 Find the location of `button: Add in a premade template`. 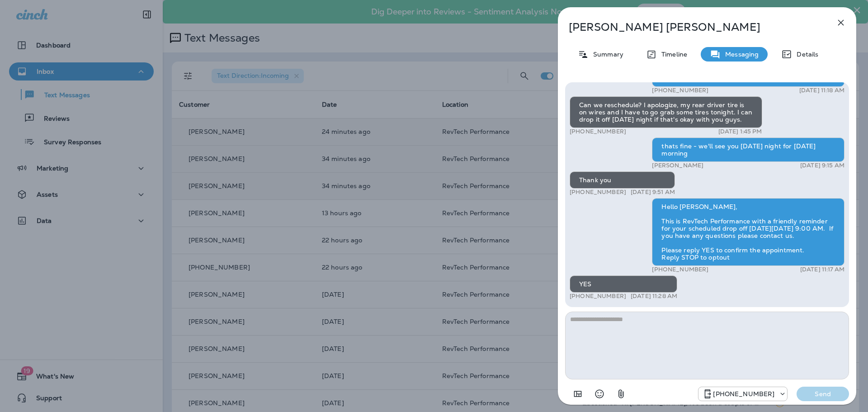

button: Add in a premade template is located at coordinates (578, 394).